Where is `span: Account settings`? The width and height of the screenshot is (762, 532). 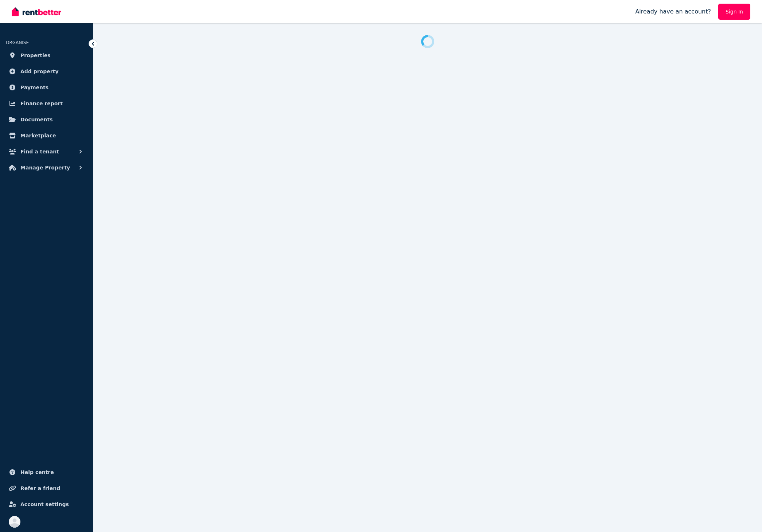 span: Account settings is located at coordinates (45, 504).